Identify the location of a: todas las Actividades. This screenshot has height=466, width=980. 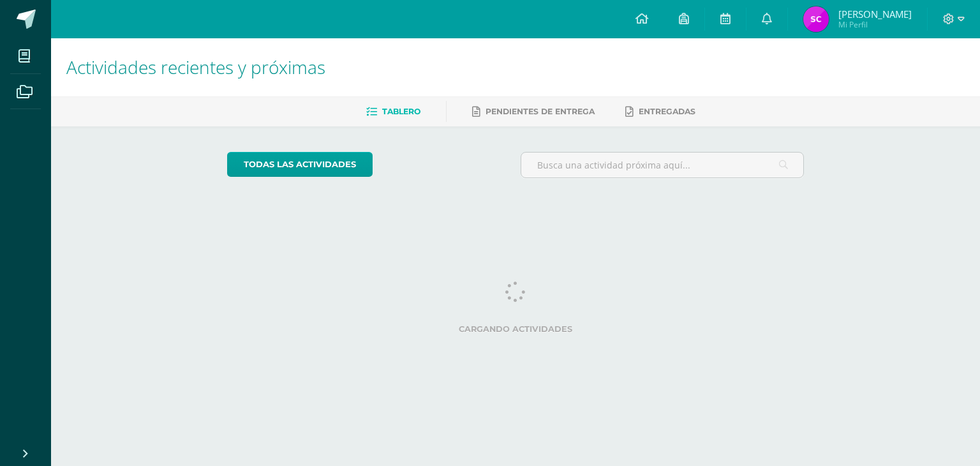
(300, 164).